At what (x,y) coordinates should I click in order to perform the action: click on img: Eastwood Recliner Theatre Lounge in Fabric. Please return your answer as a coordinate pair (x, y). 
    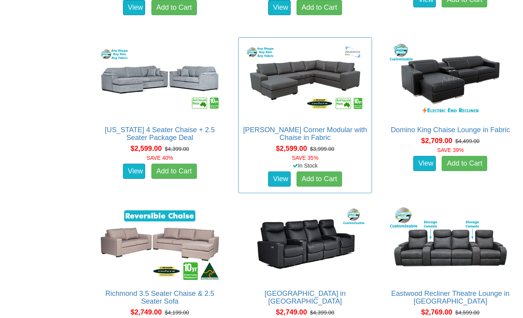
    Looking at the image, I should click on (450, 244).